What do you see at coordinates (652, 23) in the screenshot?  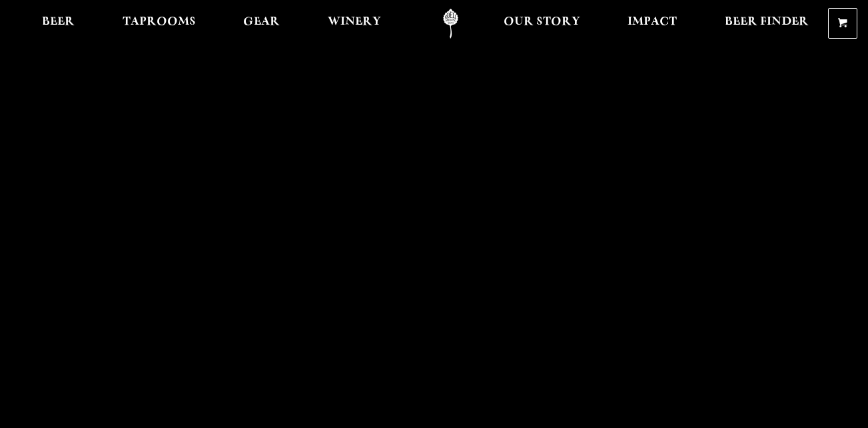 I see `a: Impact` at bounding box center [652, 23].